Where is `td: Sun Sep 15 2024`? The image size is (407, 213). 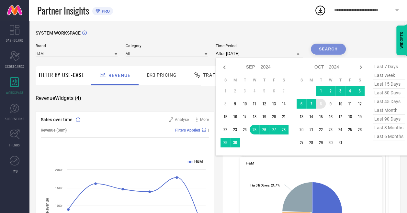
td: Sun Sep 15 2024 is located at coordinates (225, 117).